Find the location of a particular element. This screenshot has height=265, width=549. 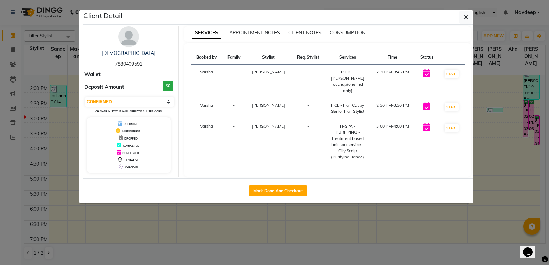

td: 2:30 PM-3:45 PM is located at coordinates (392, 81).